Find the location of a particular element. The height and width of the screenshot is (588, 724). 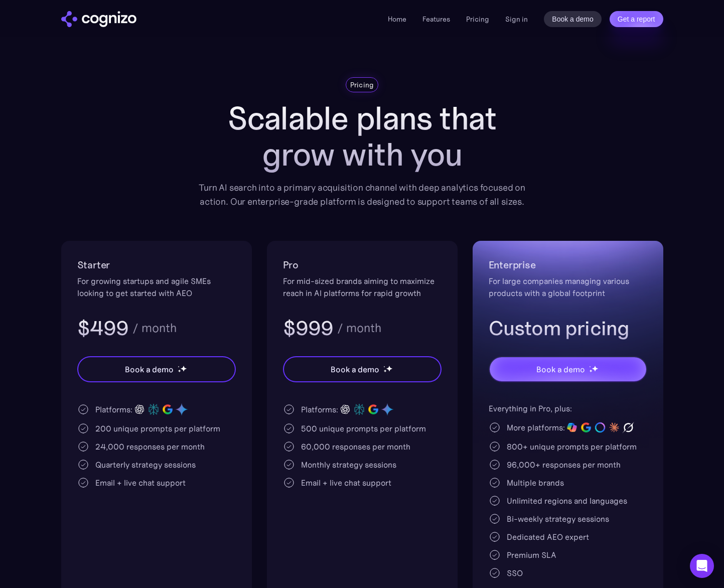

a: Get a report is located at coordinates (636, 19).